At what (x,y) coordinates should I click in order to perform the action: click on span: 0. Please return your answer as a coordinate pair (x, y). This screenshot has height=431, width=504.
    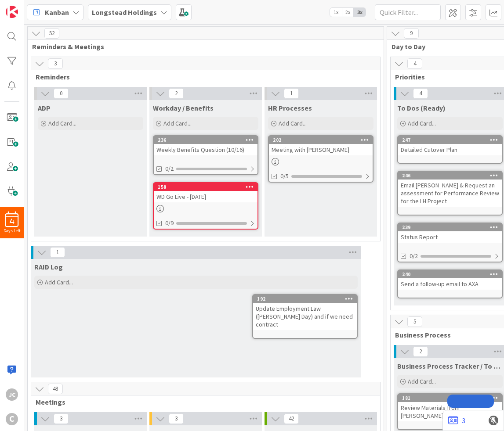
    Looking at the image, I should click on (61, 94).